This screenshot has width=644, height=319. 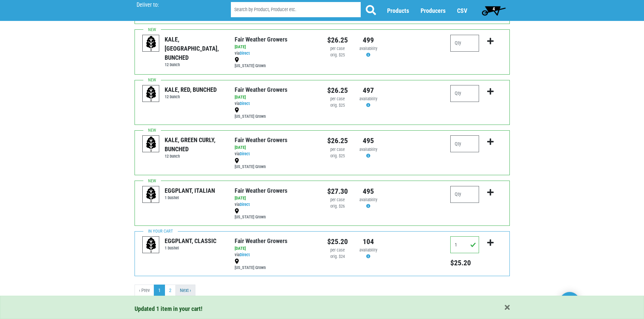 I want to click on span: Products, so click(x=398, y=11).